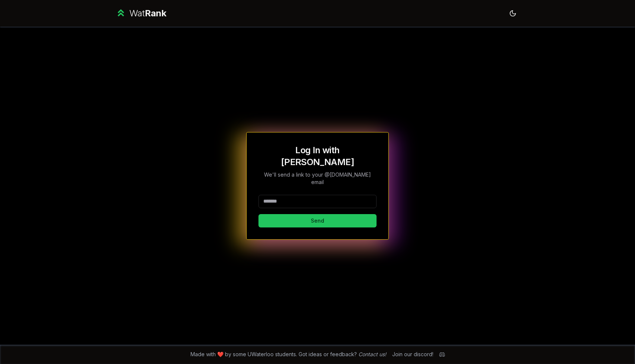 Image resolution: width=635 pixels, height=364 pixels. I want to click on div: Wat, so click(148, 13).